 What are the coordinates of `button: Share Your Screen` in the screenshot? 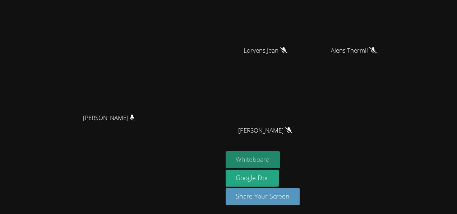 It's located at (263, 196).